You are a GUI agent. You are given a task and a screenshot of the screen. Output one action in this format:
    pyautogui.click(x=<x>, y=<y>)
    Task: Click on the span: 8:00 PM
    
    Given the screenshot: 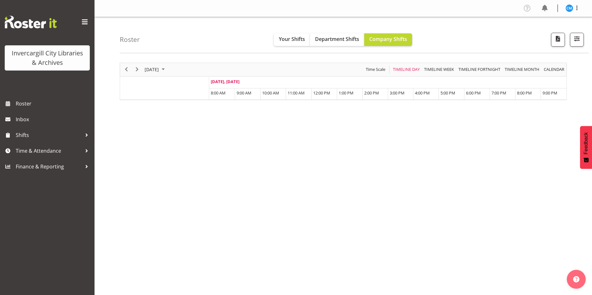 What is the action you would take?
    pyautogui.click(x=525, y=93)
    